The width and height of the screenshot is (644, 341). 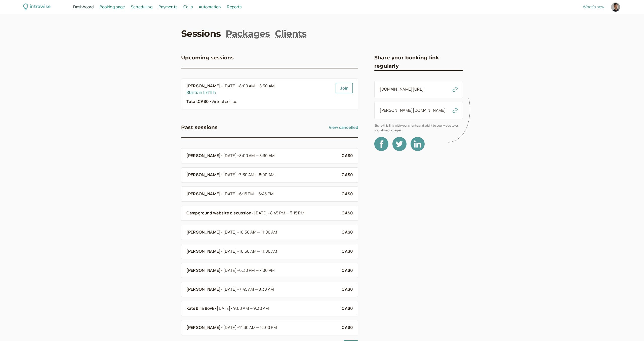 What do you see at coordinates (287, 213) in the screenshot?
I see `span: 8:45 PM — 9:15 PM` at bounding box center [287, 213].